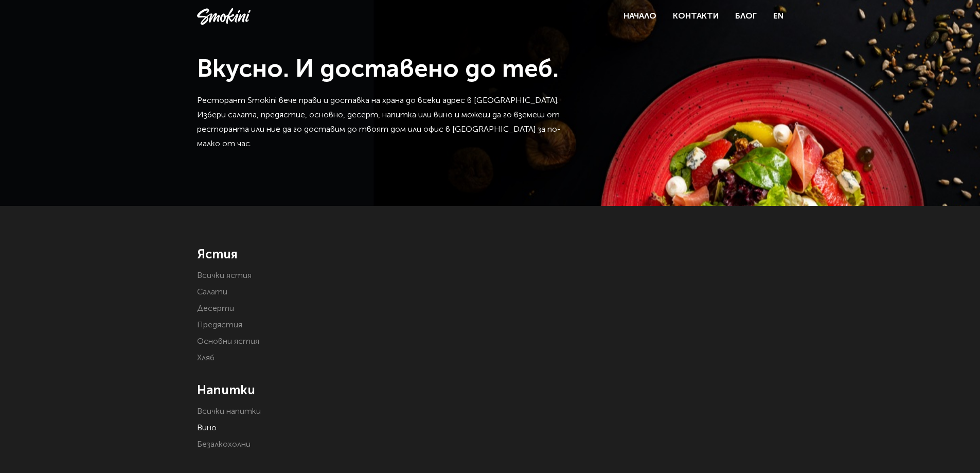 The image size is (980, 473). Describe the element at coordinates (206, 358) in the screenshot. I see `a: Хляб` at that location.